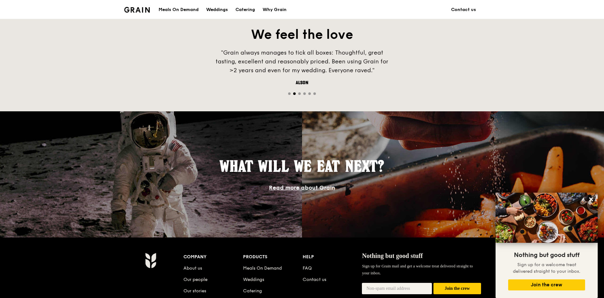 This screenshot has height=298, width=604. Describe the element at coordinates (262, 268) in the screenshot. I see `a: Meals On Demand` at that location.